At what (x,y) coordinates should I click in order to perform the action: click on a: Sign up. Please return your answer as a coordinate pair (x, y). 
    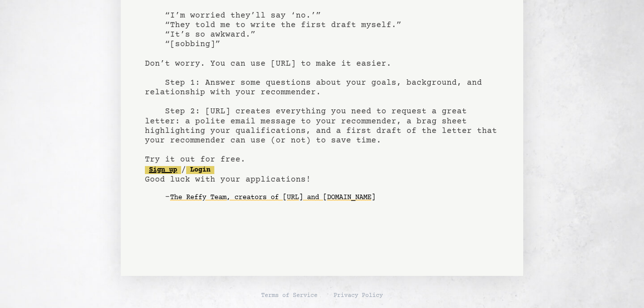
    Looking at the image, I should click on (163, 170).